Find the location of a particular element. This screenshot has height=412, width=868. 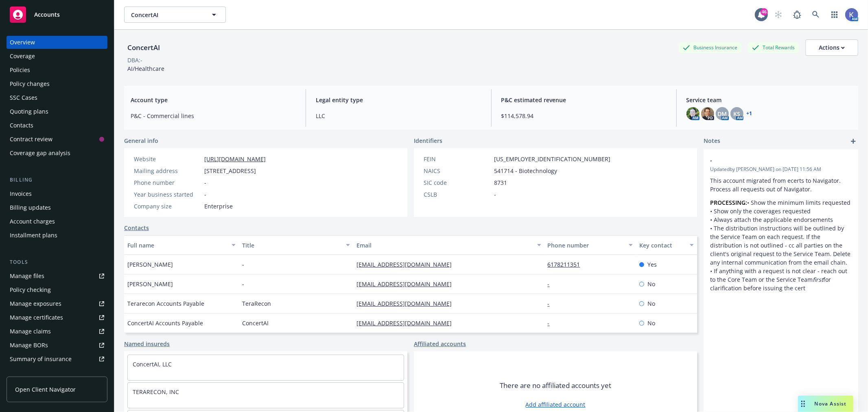

a: Policy checking is located at coordinates (57, 290).